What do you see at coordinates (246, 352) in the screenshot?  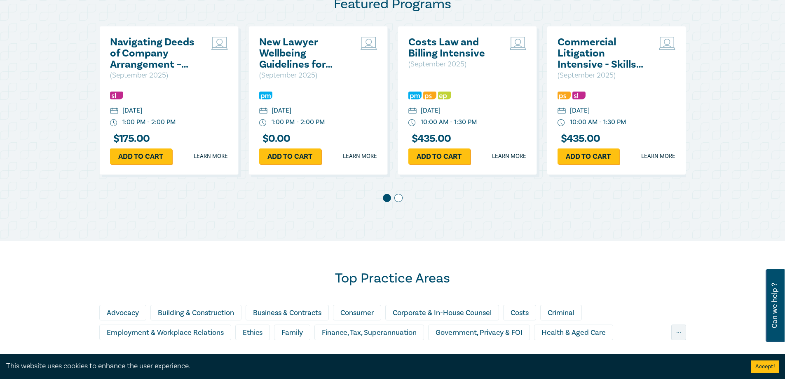 I see `div: Intellectual Property` at bounding box center [246, 352].